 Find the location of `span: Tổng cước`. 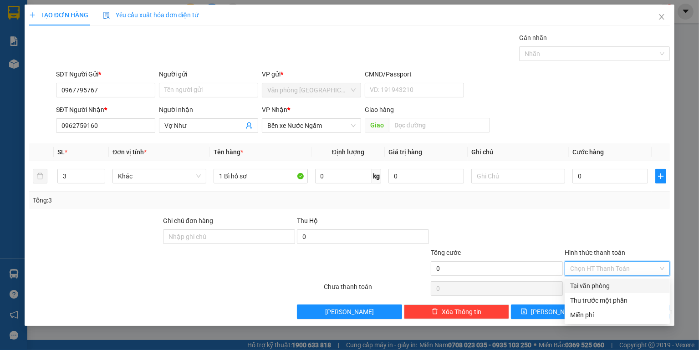

span: Tổng cước is located at coordinates (446, 253).